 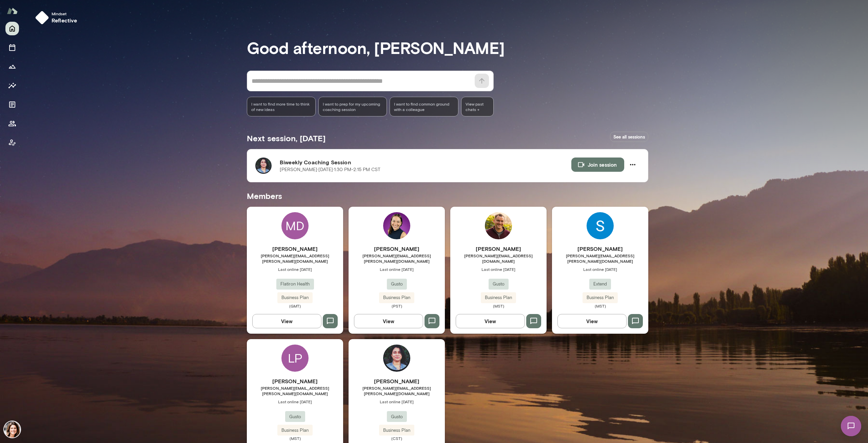 What do you see at coordinates (353, 107) in the screenshot?
I see `span: I want to prep for my upcoming coaching session` at bounding box center [353, 107].